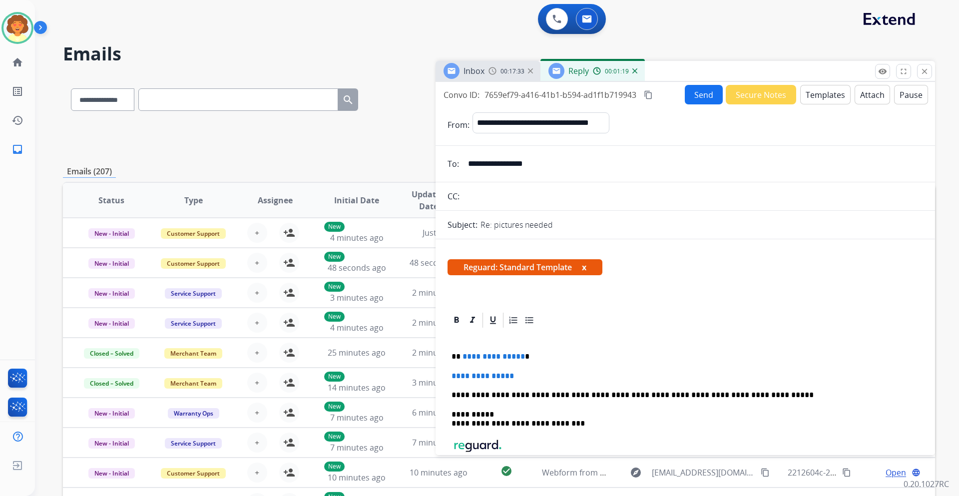  What do you see at coordinates (506, 471) in the screenshot?
I see `mat-icon: check_circle` at bounding box center [506, 471].